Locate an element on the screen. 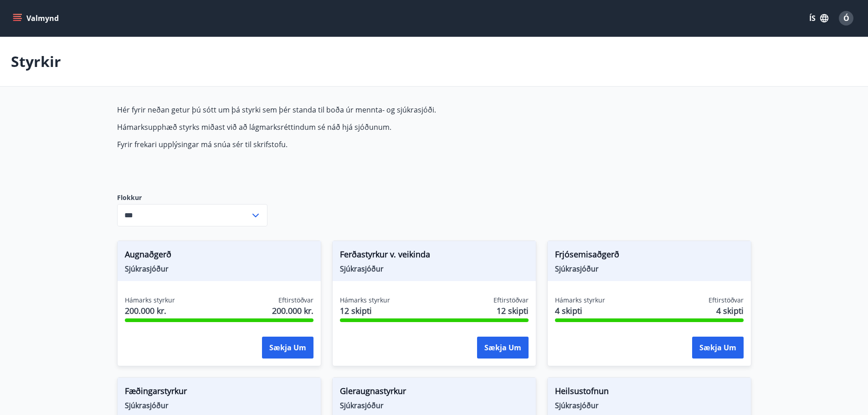 The height and width of the screenshot is (415, 868). button: Ó is located at coordinates (846, 18).